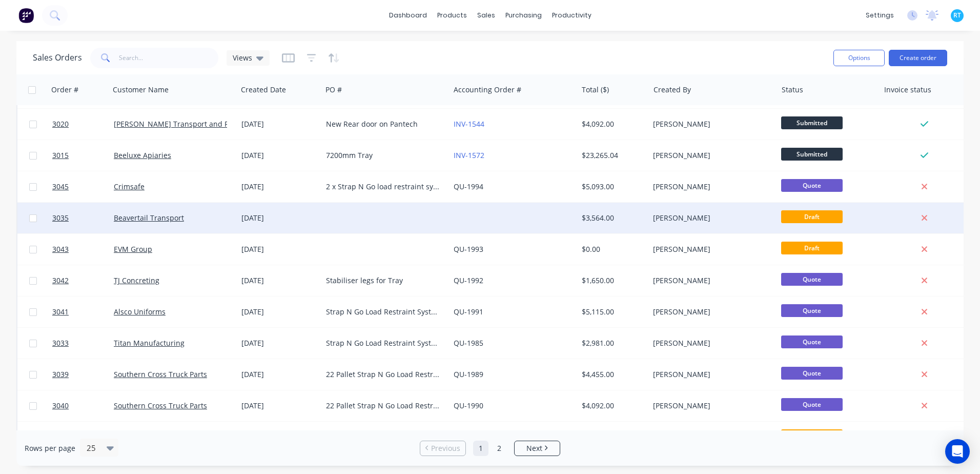  What do you see at coordinates (612, 156) in the screenshot?
I see `div: $23,265.04` at bounding box center [612, 156].